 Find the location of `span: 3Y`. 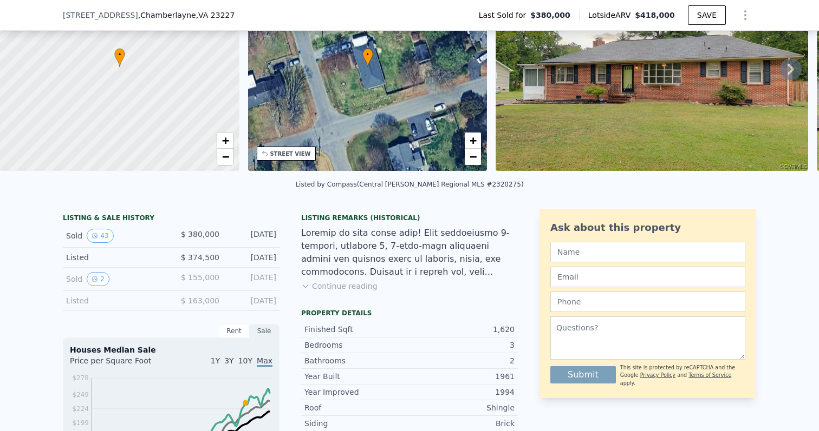

span: 3Y is located at coordinates (228, 361).